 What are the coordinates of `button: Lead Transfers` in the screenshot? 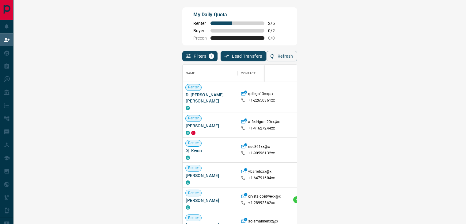 It's located at (243, 56).